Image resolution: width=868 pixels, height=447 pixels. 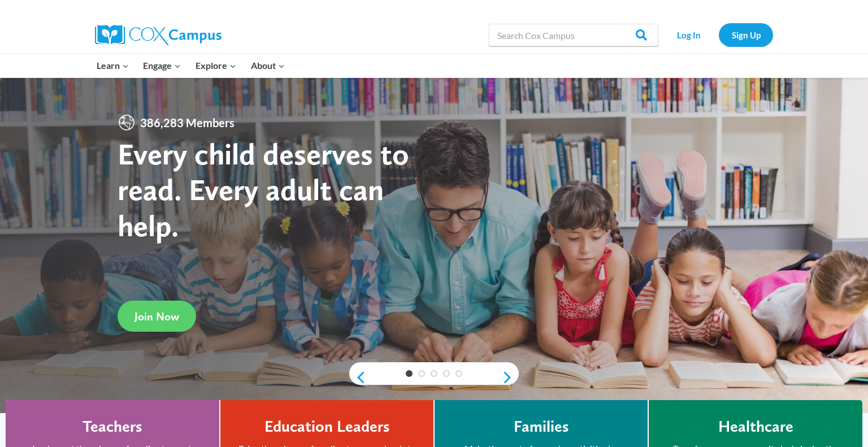 What do you see at coordinates (745, 34) in the screenshot?
I see `a: Sign Up` at bounding box center [745, 34].